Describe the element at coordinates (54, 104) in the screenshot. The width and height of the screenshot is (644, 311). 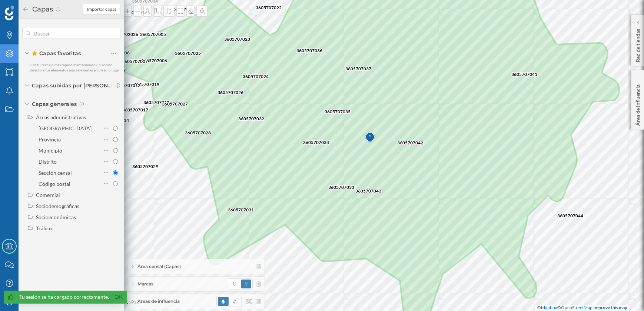
I see `span: Capas generales` at that location.